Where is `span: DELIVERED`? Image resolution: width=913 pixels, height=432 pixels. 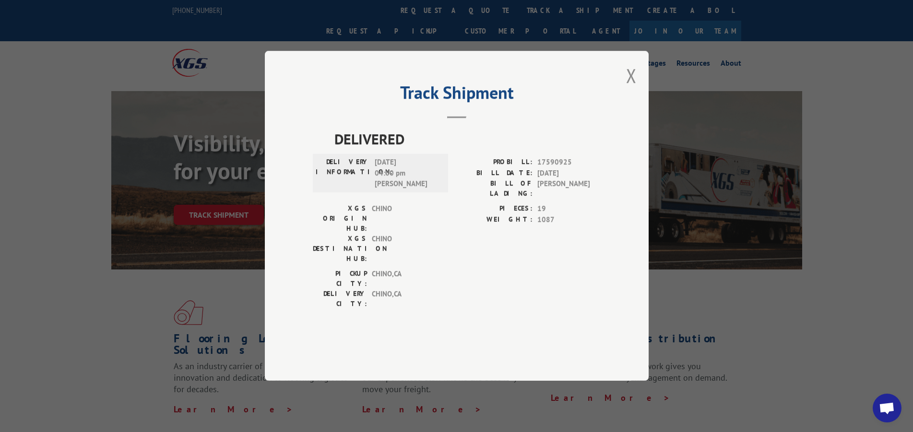
span: DELIVERED is located at coordinates (467, 139).